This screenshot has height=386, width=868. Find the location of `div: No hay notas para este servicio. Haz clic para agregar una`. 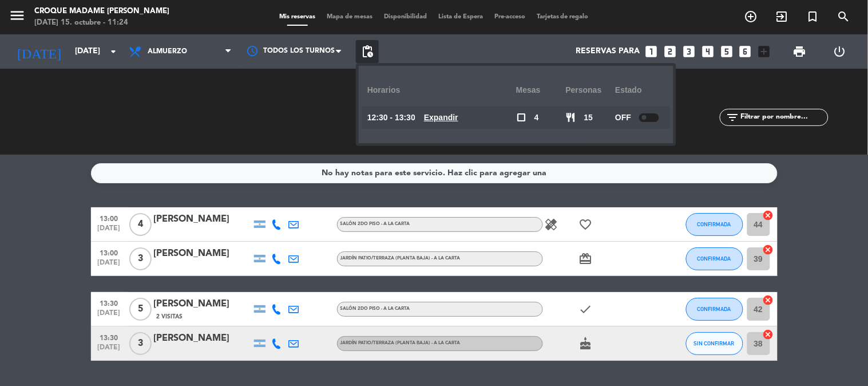

div: No hay notas para este servicio. Haz clic para agregar una is located at coordinates (434, 172).